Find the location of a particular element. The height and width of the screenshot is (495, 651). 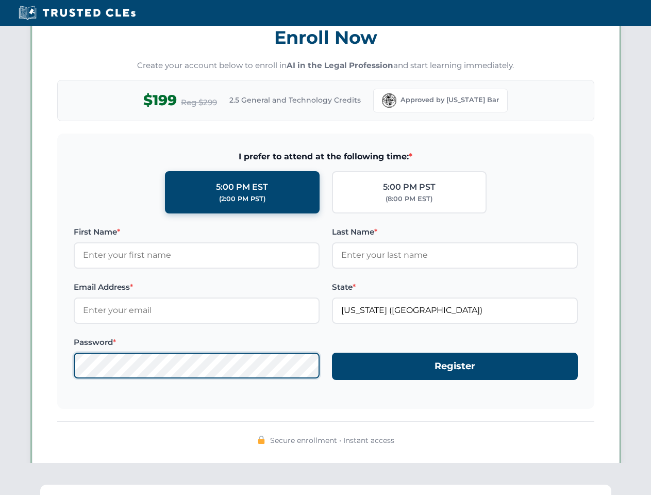

span: Reg $299 is located at coordinates (199, 103).